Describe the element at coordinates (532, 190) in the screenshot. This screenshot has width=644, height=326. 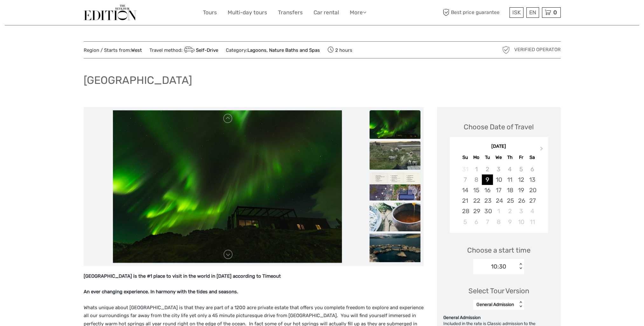
I see `div: Choose Saturday, September 20th, 2025` at that location.